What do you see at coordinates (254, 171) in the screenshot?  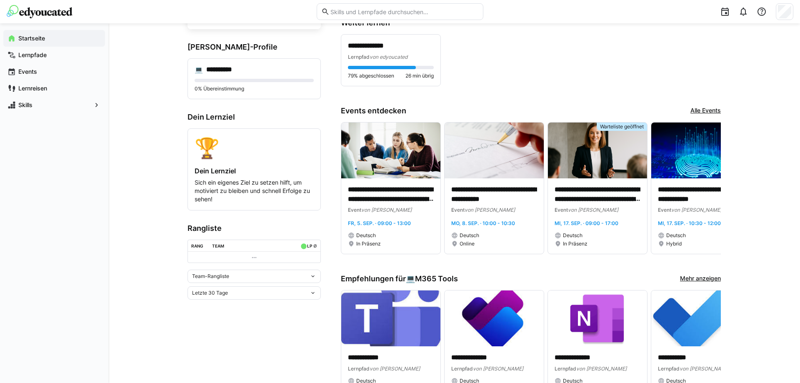 I see `h4: Dein Lernziel` at bounding box center [254, 171].